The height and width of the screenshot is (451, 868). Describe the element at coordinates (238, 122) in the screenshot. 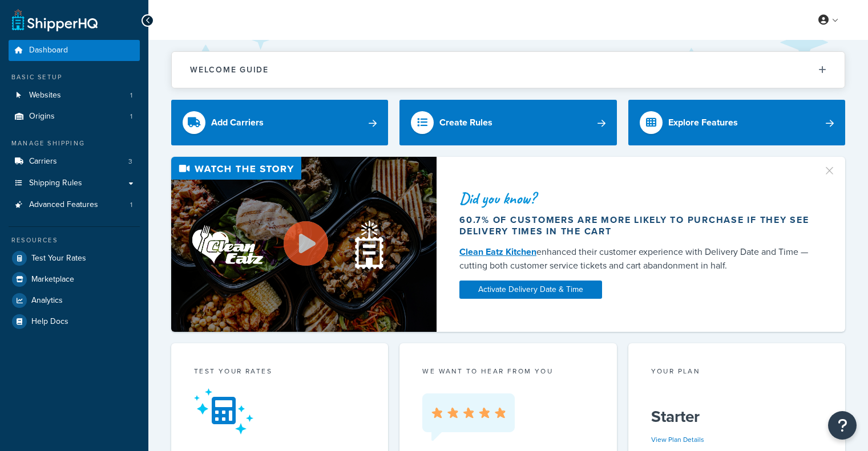

I see `div: Add Carriers` at that location.